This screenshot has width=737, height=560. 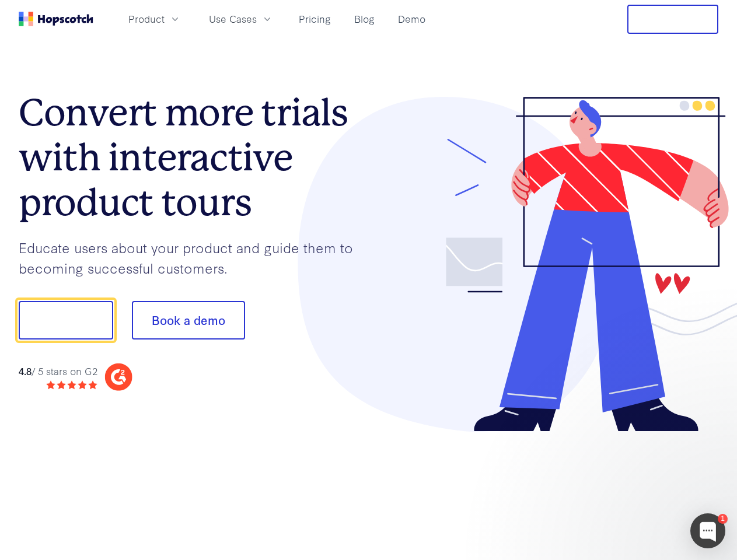 What do you see at coordinates (147, 19) in the screenshot?
I see `span: Product` at bounding box center [147, 19].